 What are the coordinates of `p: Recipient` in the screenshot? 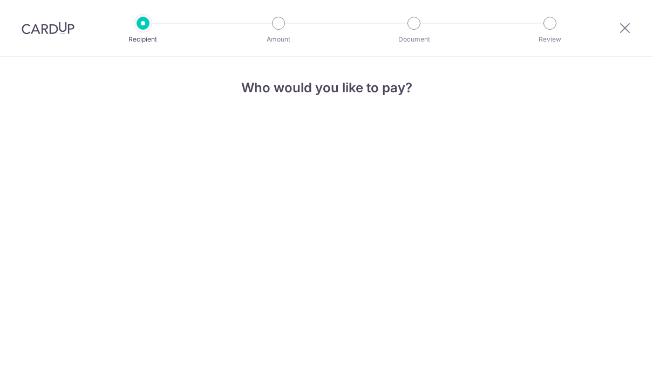 It's located at (143, 39).